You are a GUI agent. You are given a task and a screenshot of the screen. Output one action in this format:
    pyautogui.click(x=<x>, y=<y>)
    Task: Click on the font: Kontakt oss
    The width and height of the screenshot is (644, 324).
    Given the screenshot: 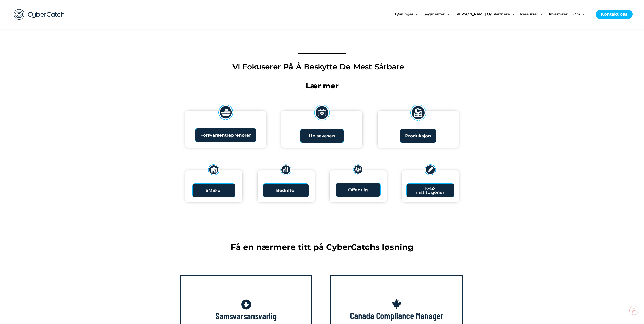 What is the action you would take?
    pyautogui.click(x=614, y=14)
    